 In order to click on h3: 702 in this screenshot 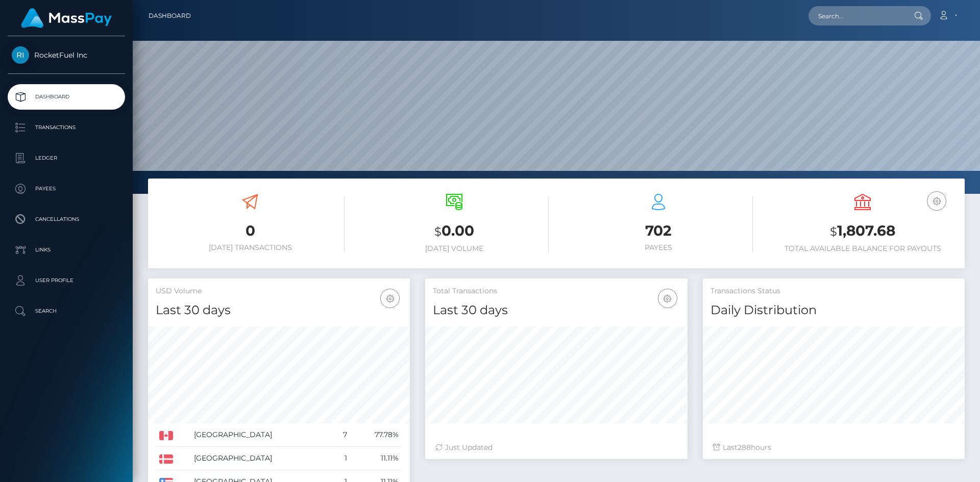, I will do `click(658, 231)`.